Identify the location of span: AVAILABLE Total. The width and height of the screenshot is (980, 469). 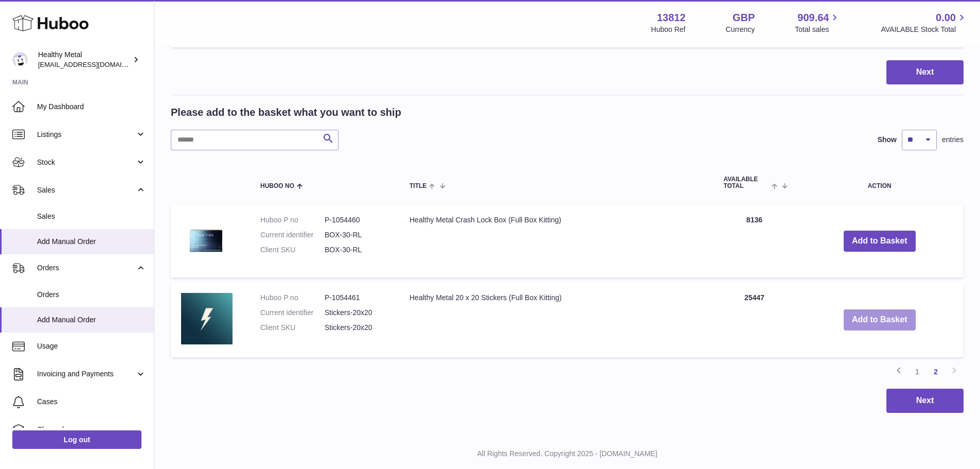
(746, 183).